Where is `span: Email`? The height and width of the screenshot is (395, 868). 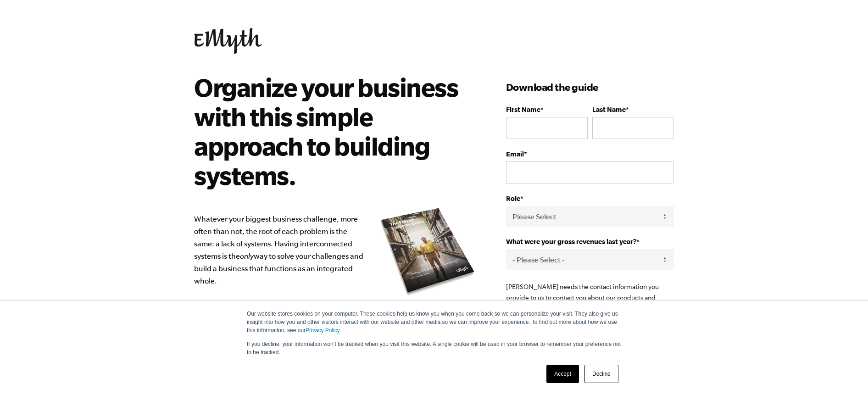 span: Email is located at coordinates (515, 153).